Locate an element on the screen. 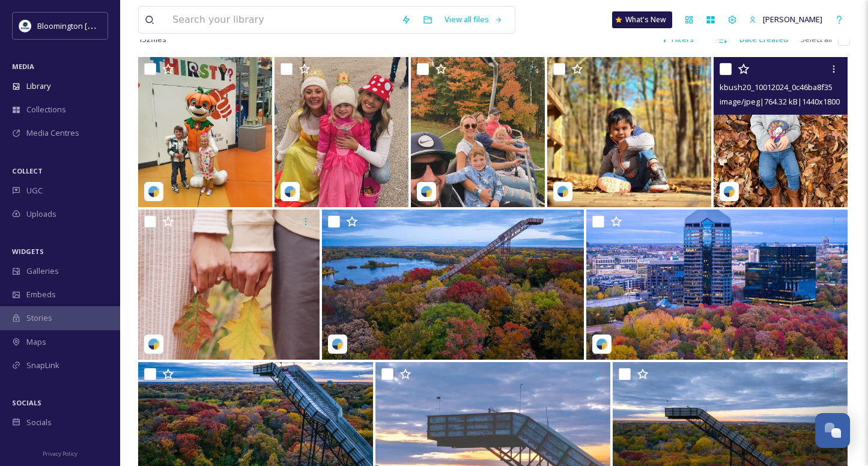  span: UGC is located at coordinates (35, 190).